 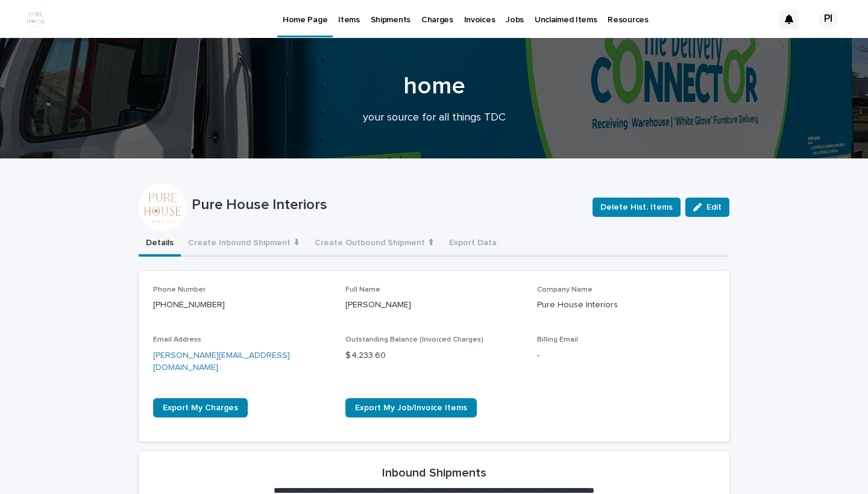 I want to click on button: Delete Hist. Items, so click(x=637, y=207).